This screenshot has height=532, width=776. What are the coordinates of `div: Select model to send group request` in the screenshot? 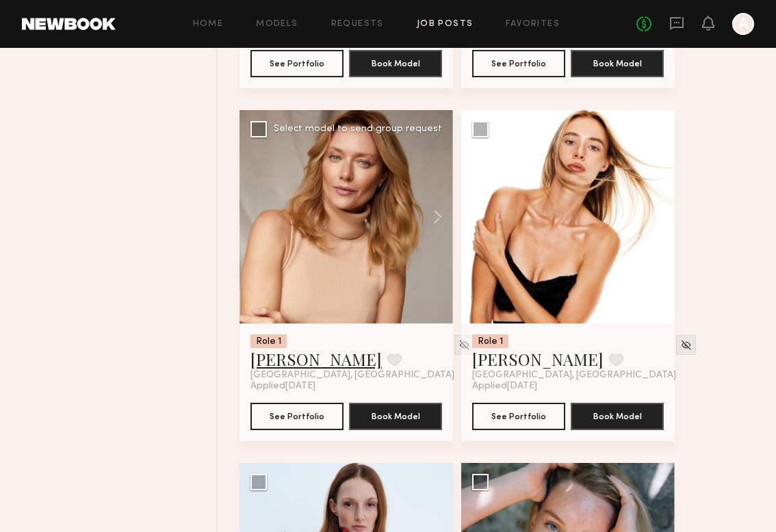 It's located at (357, 129).